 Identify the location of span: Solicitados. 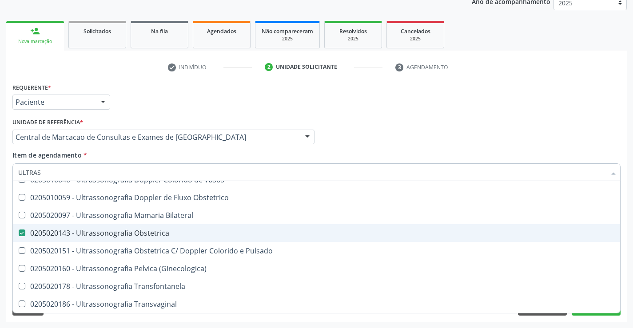
(97, 31).